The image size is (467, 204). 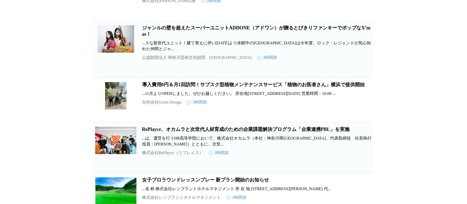 What do you see at coordinates (256, 31) in the screenshot?
I see `a: ジャンルの壁を超えたスーパーユニットADDONE（アドワン）が贈るとびきりファンキーでポップなX’mas！` at bounding box center [256, 31].